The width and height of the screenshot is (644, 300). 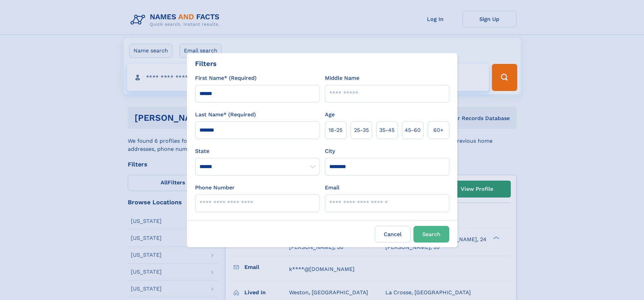 I want to click on span: 25‑35, so click(x=361, y=130).